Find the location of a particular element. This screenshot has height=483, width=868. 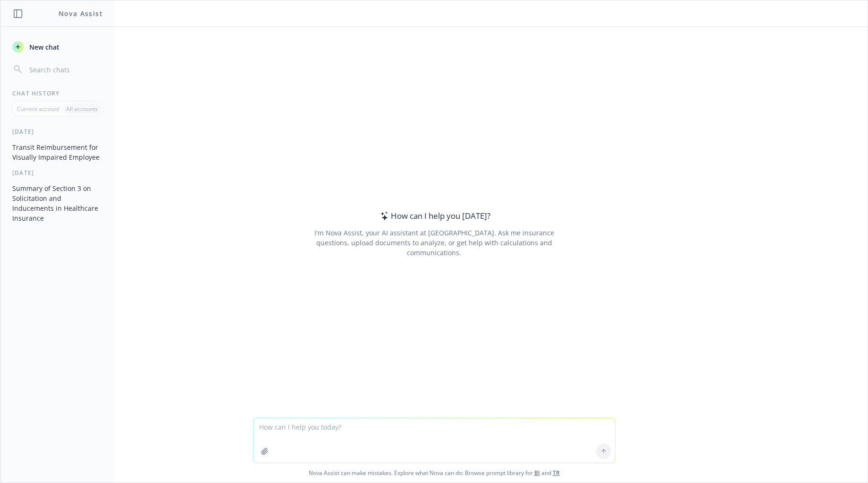

span: New chat is located at coordinates (44, 46).